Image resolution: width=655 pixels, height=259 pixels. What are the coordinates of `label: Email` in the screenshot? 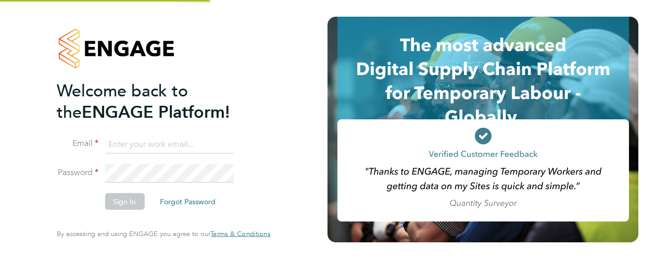 It's located at (78, 143).